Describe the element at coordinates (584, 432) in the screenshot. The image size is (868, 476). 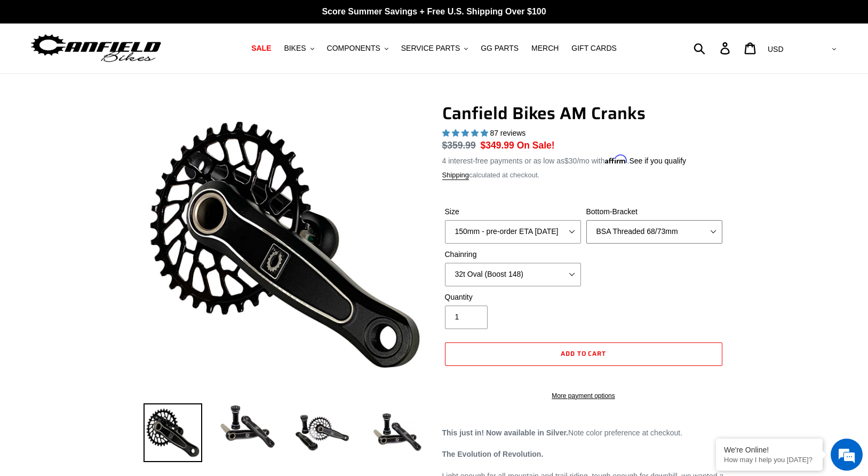
I see `p: Note color preference at checkout.` at that location.